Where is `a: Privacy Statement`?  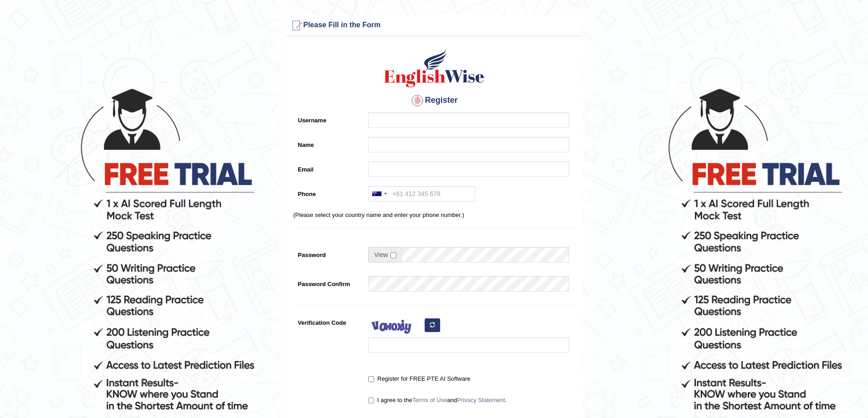 a: Privacy Statement is located at coordinates (481, 400).